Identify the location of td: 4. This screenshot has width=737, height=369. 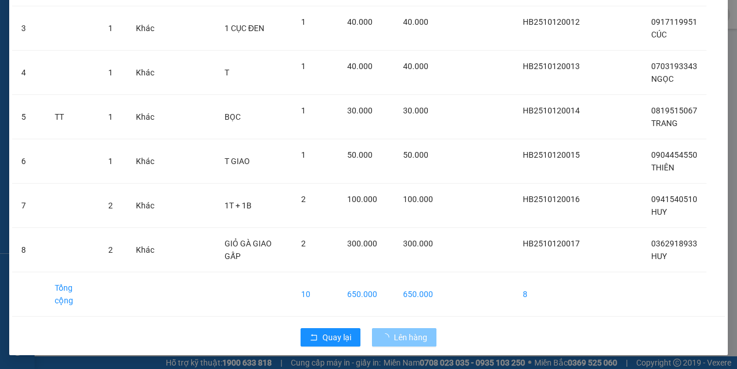
(29, 73).